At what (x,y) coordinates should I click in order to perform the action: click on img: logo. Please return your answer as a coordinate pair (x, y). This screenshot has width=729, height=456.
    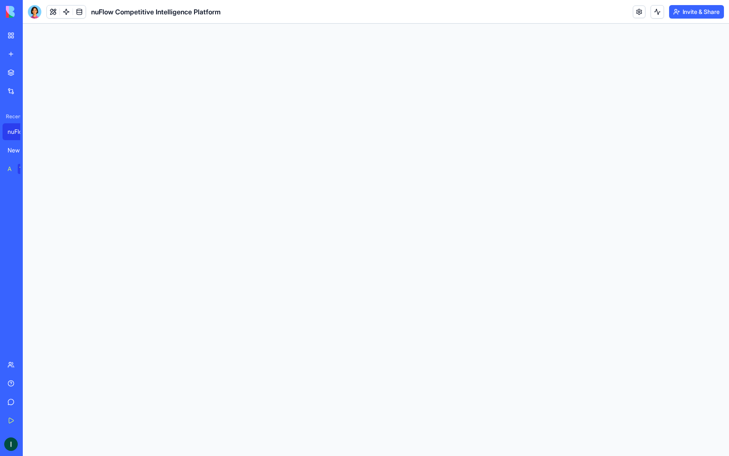
    Looking at the image, I should click on (32, 12).